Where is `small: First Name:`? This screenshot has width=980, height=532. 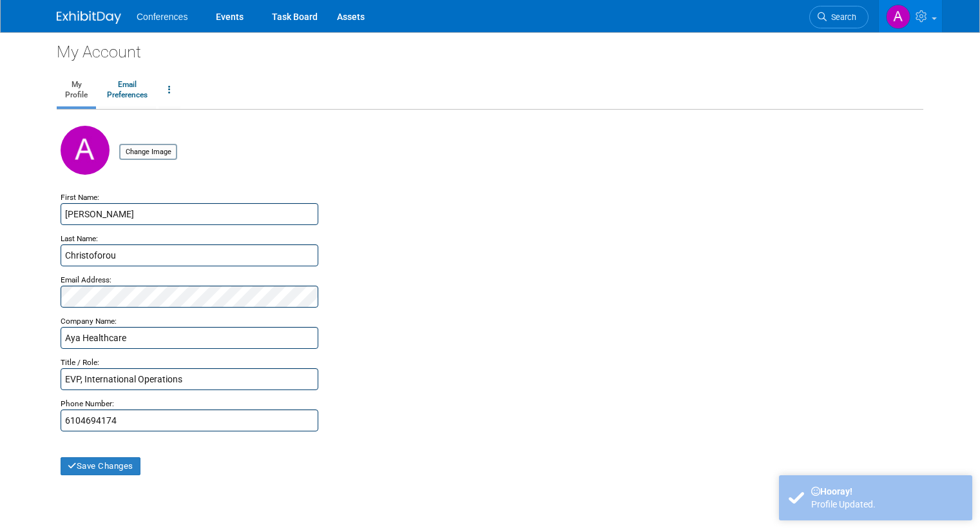
small: First Name: is located at coordinates (80, 197).